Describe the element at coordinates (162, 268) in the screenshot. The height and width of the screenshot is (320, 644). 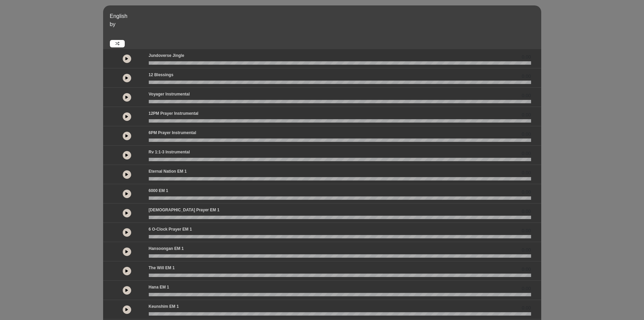
I see `p: The Will EM 1` at that location.